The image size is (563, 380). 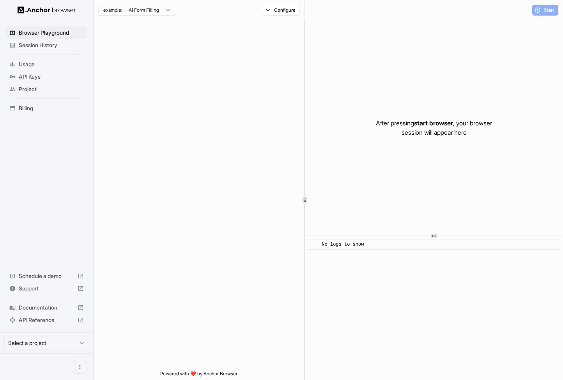 I want to click on span: start browser, so click(x=433, y=123).